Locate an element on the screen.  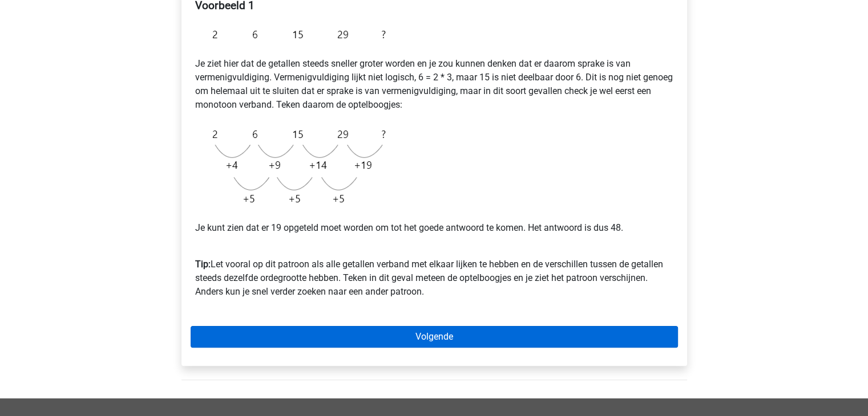
b: Tip: is located at coordinates (203, 264).